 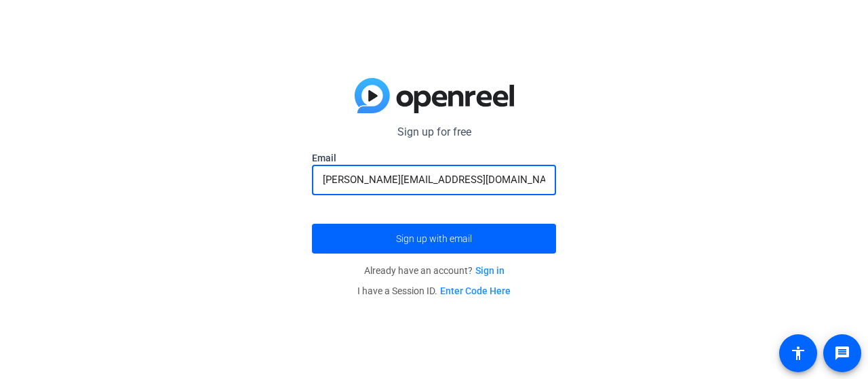 I want to click on mat-icon: accessibility, so click(x=798, y=353).